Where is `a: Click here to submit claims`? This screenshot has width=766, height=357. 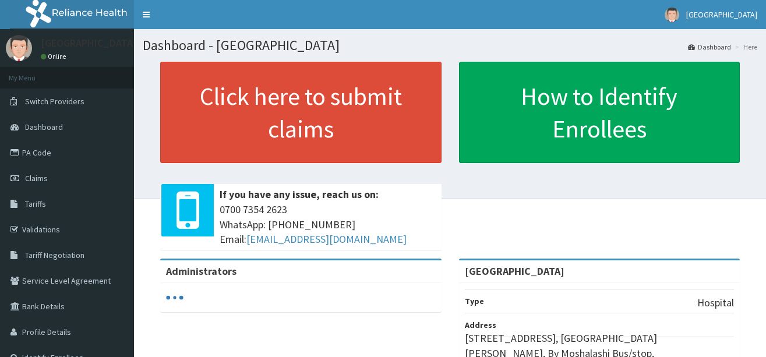
a: Click here to submit claims is located at coordinates (301, 112).